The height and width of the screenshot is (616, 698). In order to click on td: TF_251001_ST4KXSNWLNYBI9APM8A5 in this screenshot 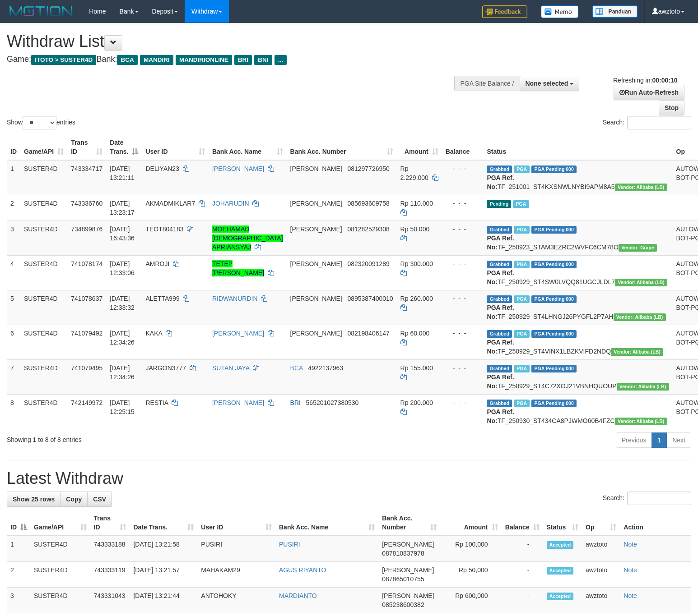, I will do `click(578, 178)`.